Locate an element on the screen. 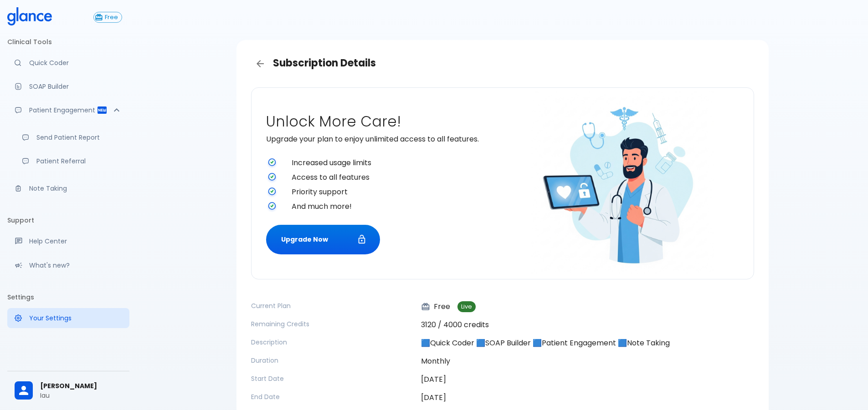 This screenshot has height=410, width=868. p: 🟦Quick Coder 🟦SOAP Builder 🟦Patient Engagement 🟦Note Taking is located at coordinates (587, 343).